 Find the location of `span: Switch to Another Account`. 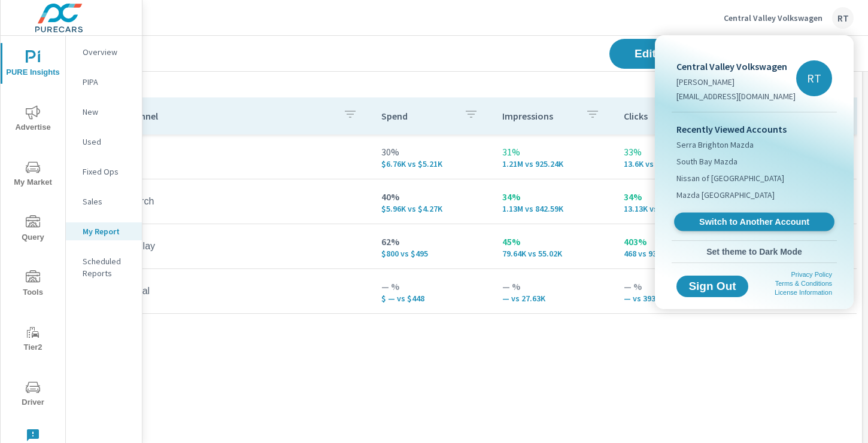

span: Switch to Another Account is located at coordinates (754, 222).